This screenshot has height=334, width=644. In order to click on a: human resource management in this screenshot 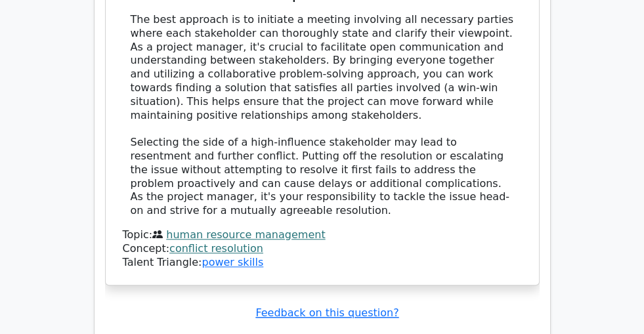, I will do `click(245, 234)`.